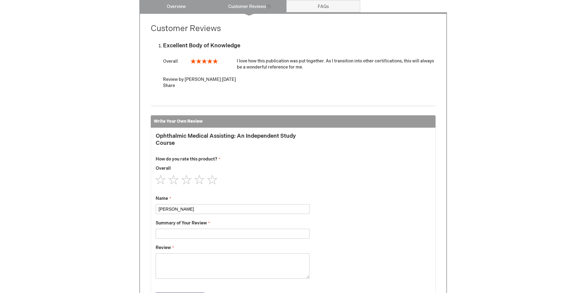 This screenshot has width=586, height=293. What do you see at coordinates (232, 140) in the screenshot?
I see `strong: Ophthalmic Medical Assisting: An Independent Study Course` at bounding box center [232, 140].